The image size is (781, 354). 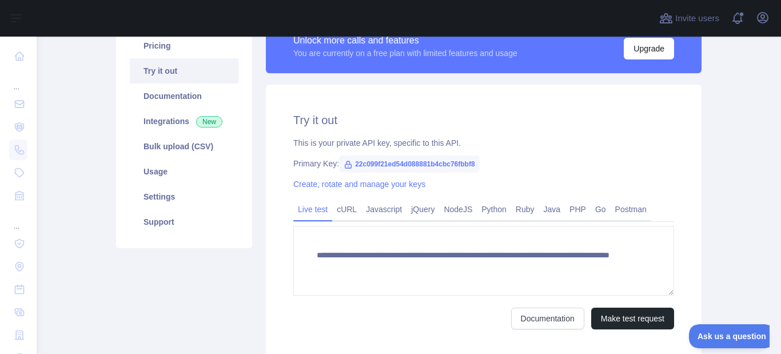 I want to click on a: cURL, so click(x=347, y=209).